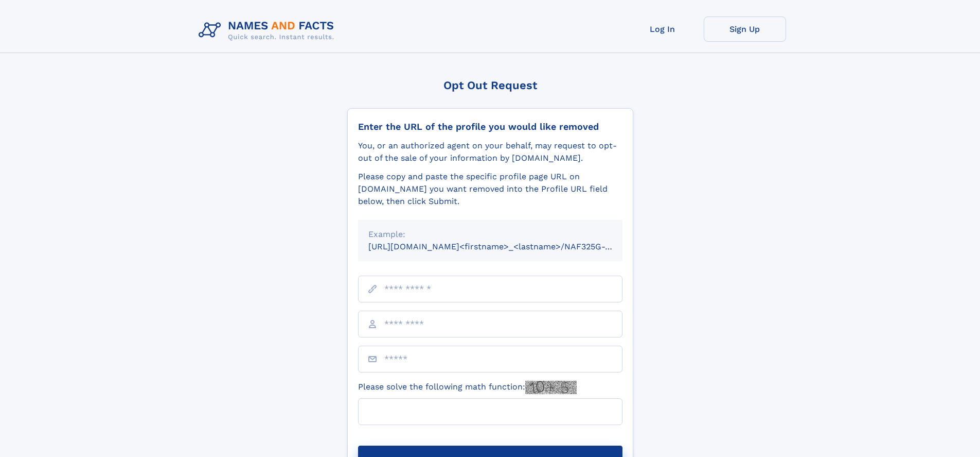 The image size is (980, 457). I want to click on a: Sign Up, so click(744, 29).